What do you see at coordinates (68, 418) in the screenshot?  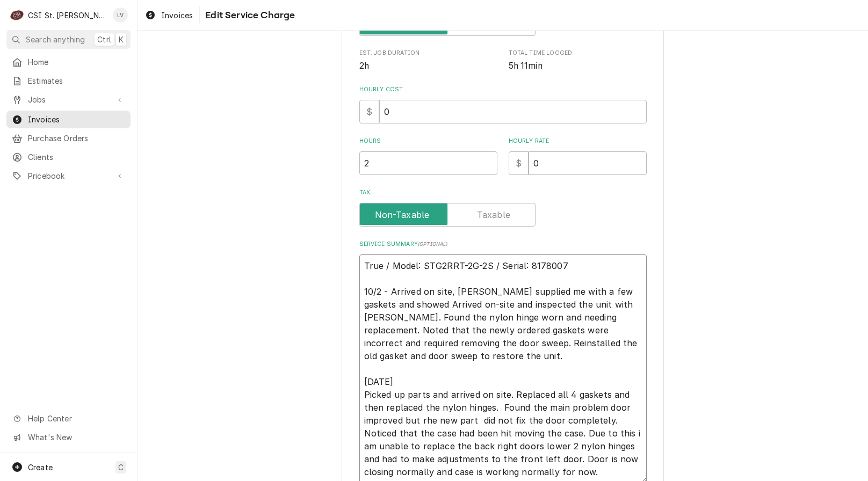 I see `a: Go to Help Center` at bounding box center [68, 418].